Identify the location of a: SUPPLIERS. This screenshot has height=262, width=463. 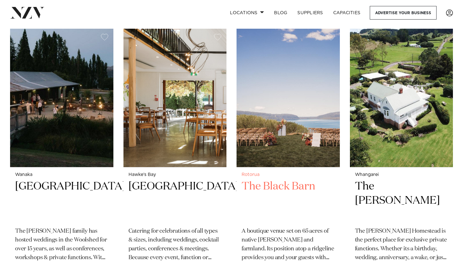
(310, 13).